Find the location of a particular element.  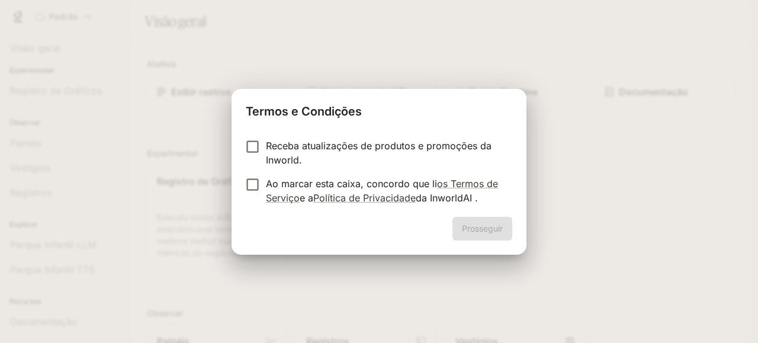

a: os Termos de Serviço is located at coordinates (382, 191).